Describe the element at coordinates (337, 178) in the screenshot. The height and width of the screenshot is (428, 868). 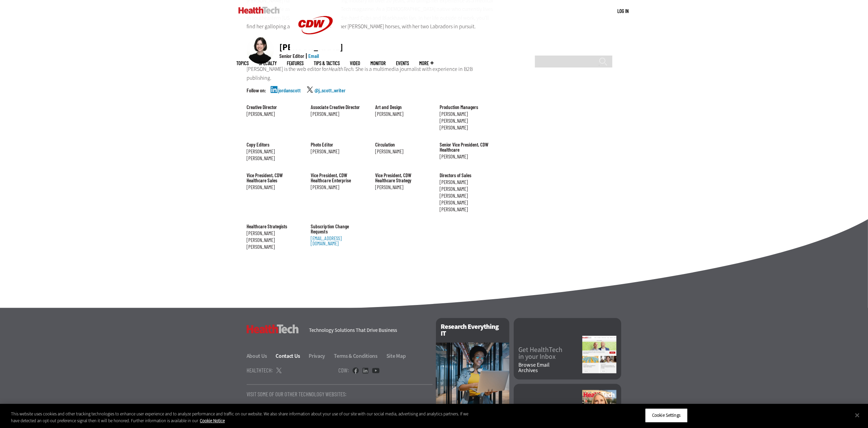
I see `div: Vice President, CDW Healthcare Enterprise` at that location.